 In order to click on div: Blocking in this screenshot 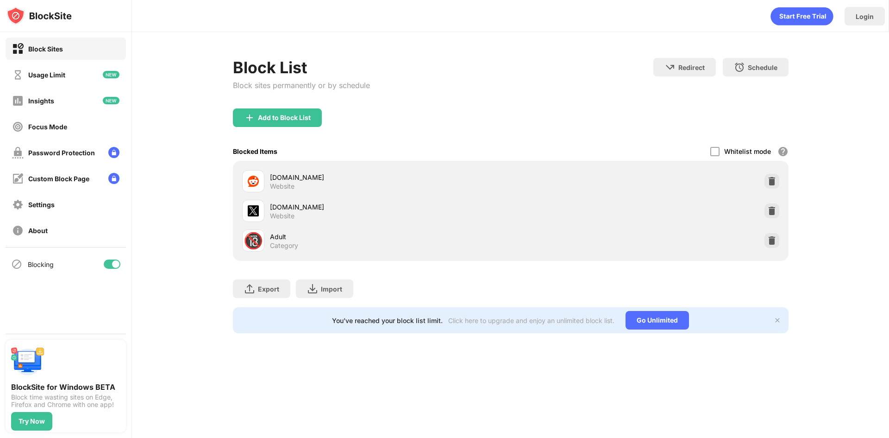, I will do `click(41, 264)`.